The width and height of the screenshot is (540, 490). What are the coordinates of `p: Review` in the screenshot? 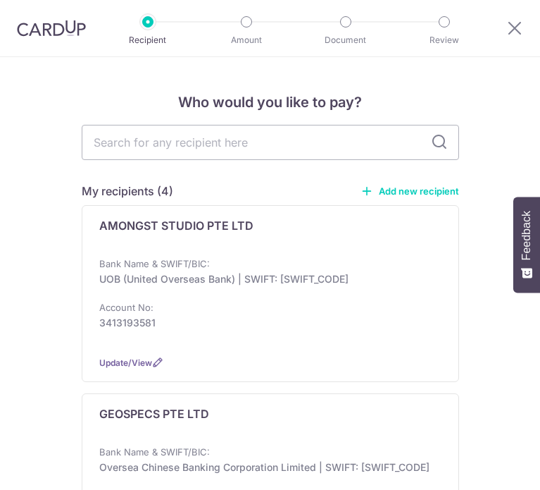 It's located at (445, 40).